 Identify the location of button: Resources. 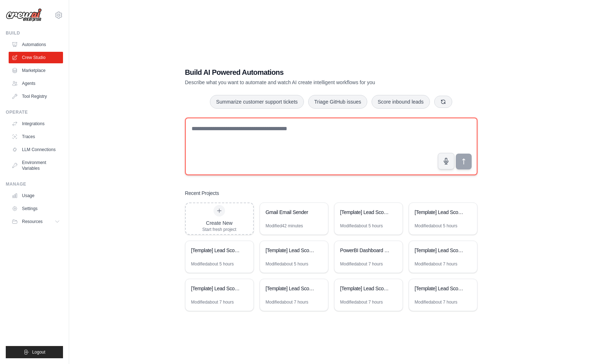
(36, 221).